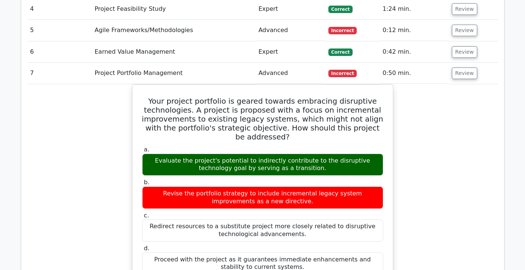  I want to click on div: Evaluate the project's potential to indirectly contribute to the disruptive technology goal by se..., so click(263, 165).